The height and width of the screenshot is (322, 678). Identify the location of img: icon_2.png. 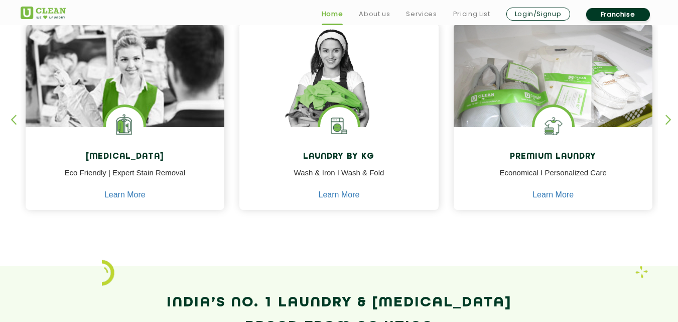
(108, 273).